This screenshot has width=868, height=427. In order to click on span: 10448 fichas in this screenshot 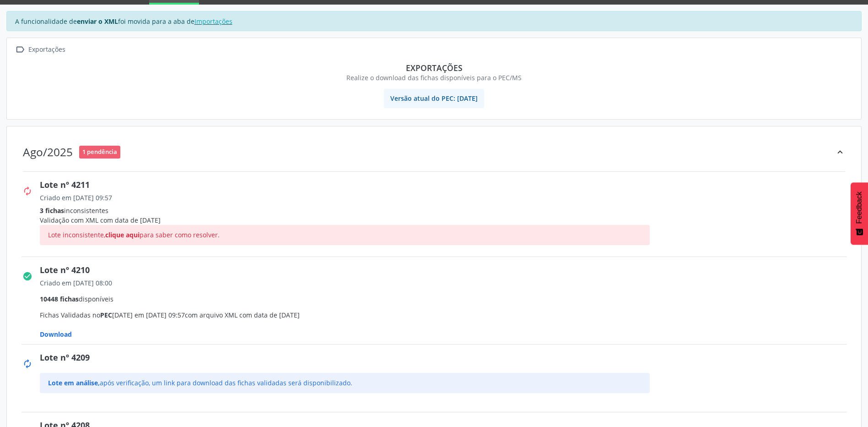, I will do `click(59, 299)`.